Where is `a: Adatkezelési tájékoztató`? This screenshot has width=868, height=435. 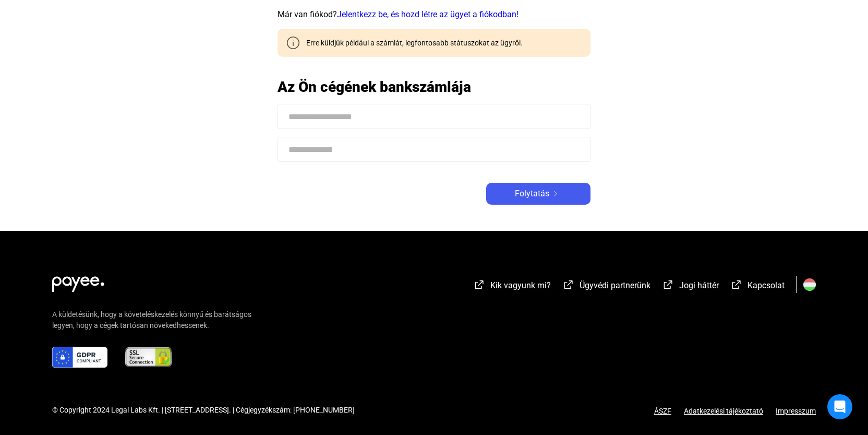
a: Adatkezelési tájékoztató is located at coordinates (724, 411).